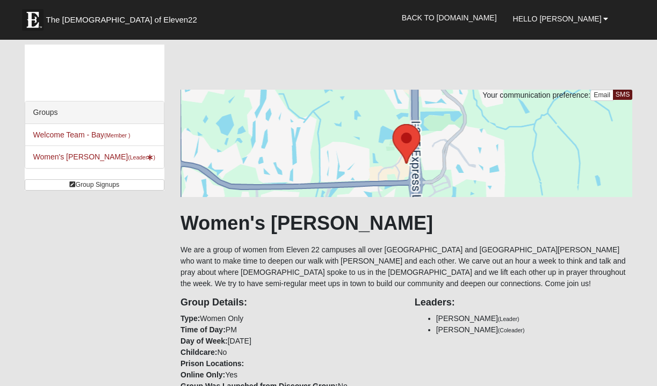 This screenshot has height=386, width=657. Describe the element at coordinates (511, 330) in the screenshot. I see `small: (Coleader)` at that location.